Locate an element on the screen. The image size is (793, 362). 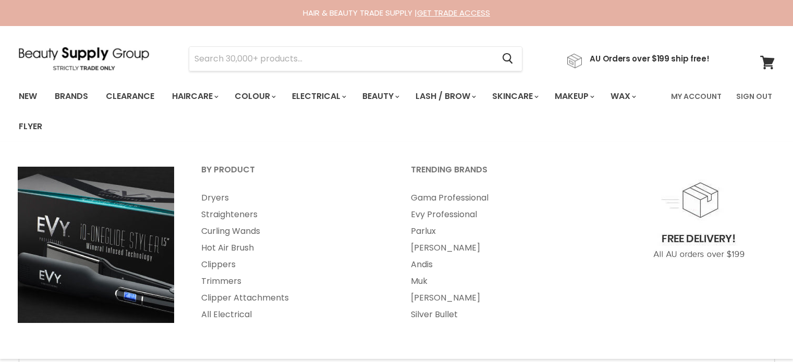
a: Sign Out is located at coordinates (754, 96).